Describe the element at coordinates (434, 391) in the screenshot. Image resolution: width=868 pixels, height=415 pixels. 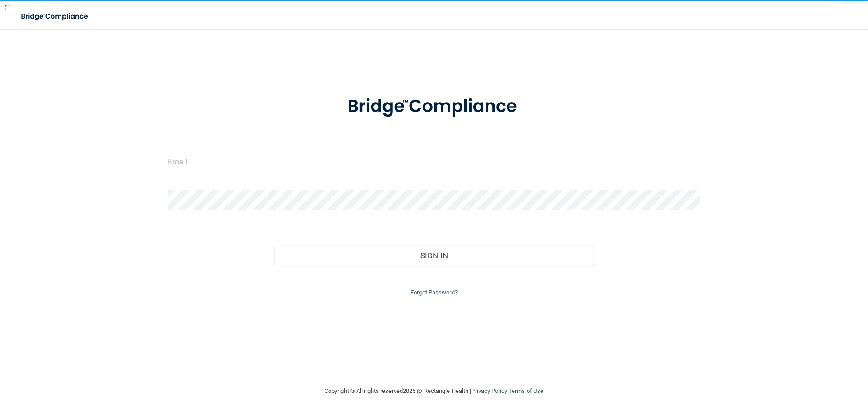
I see `div: Copyright © All rights reserved 2025 @ Rectangle Health | |` at that location.